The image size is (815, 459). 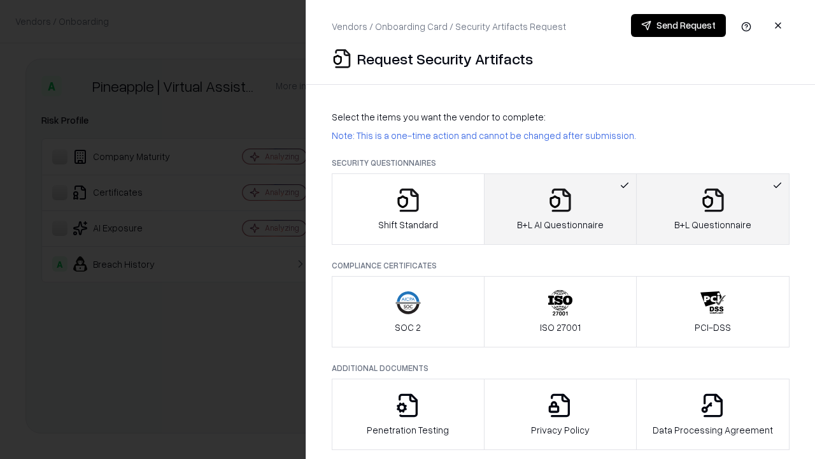 What do you see at coordinates (713, 414) in the screenshot?
I see `button: Data Processing Agreement` at bounding box center [713, 414].